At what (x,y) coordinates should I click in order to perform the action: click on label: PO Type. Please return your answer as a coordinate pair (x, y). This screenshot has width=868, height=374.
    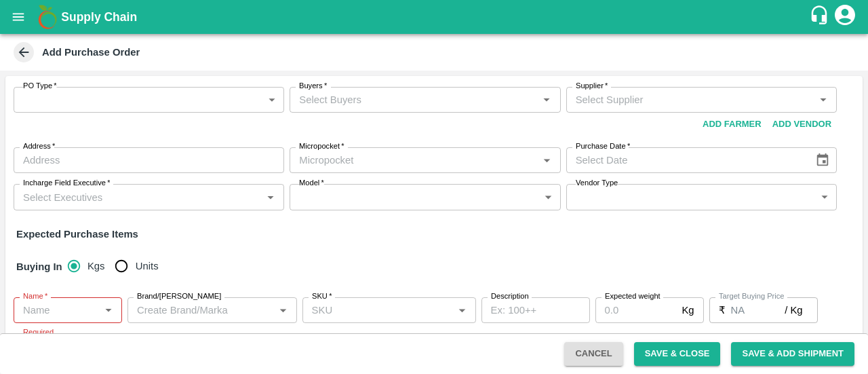
    Looking at the image, I should click on (40, 86).